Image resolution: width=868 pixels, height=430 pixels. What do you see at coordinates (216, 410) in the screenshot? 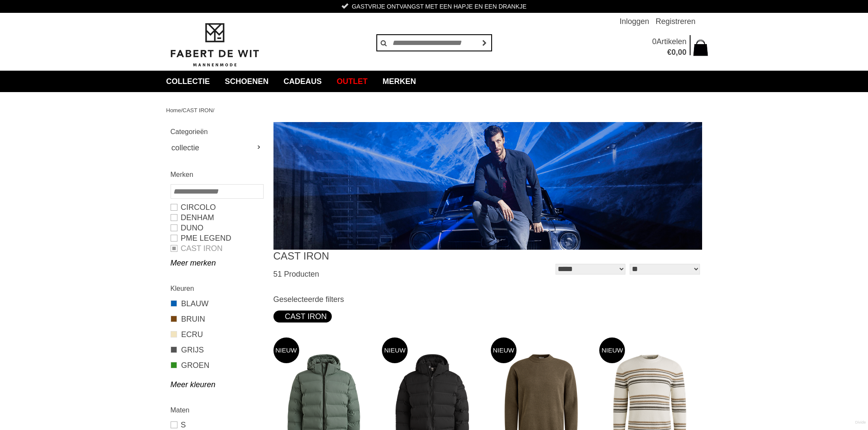
I see `h2: Maten` at bounding box center [216, 410].